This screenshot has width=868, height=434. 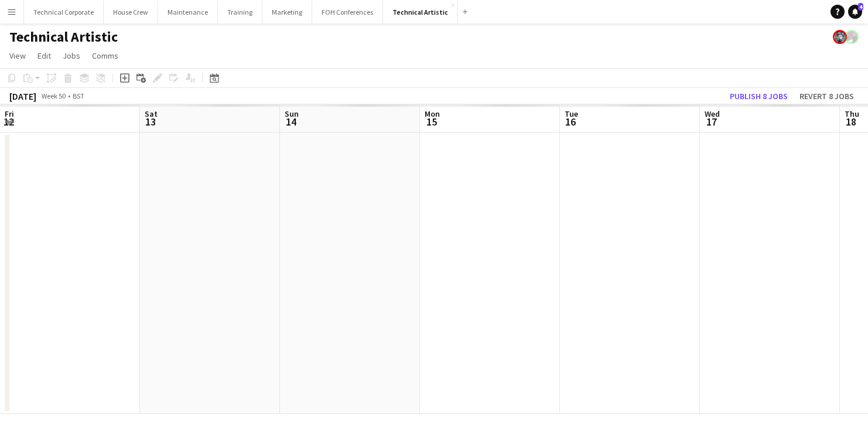 I want to click on span: Wed, so click(x=712, y=114).